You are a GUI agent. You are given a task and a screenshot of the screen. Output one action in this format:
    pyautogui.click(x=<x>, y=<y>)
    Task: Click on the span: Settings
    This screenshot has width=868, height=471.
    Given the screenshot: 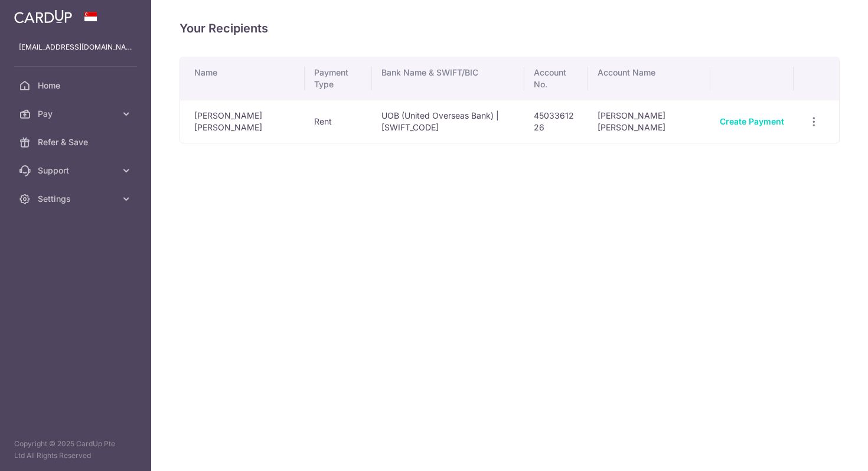 What is the action you would take?
    pyautogui.click(x=77, y=199)
    